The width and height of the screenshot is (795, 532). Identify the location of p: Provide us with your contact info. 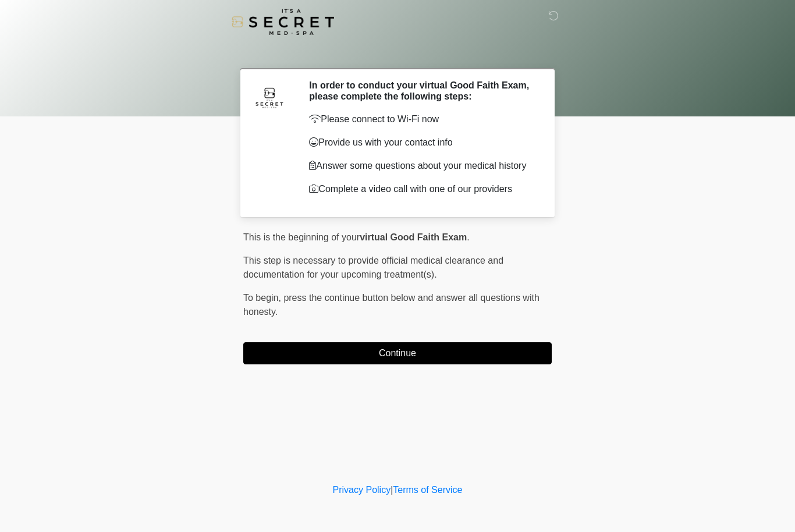
(421, 142).